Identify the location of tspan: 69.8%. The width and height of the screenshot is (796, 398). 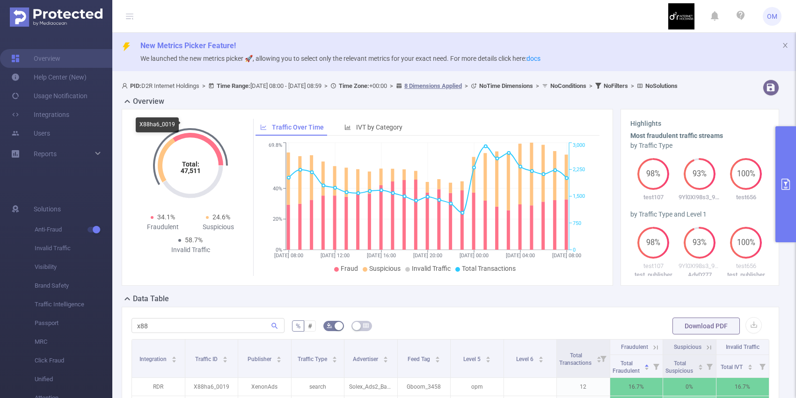
(275, 146).